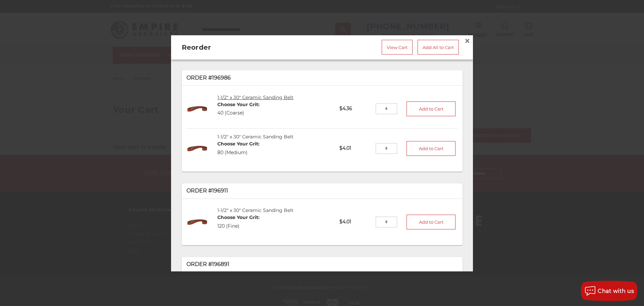  What do you see at coordinates (322, 78) in the screenshot?
I see `p: Order #196986` at bounding box center [322, 78].